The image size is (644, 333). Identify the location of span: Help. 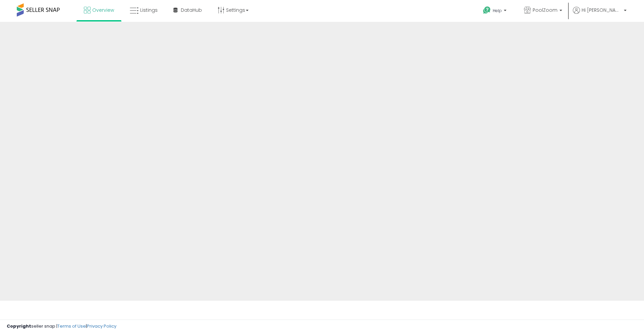
(497, 11).